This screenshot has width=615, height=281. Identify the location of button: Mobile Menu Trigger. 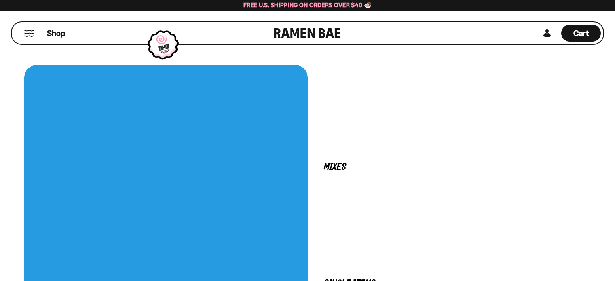
(29, 33).